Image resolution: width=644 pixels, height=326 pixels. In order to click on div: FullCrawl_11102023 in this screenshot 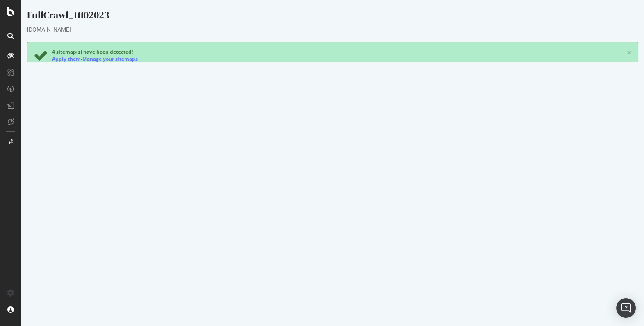, I will do `click(311, 17)`.